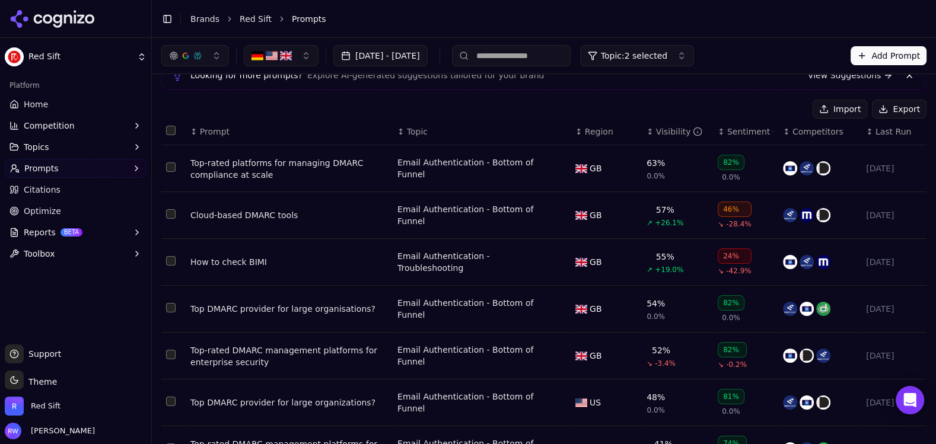  What do you see at coordinates (171, 261) in the screenshot?
I see `button: Select row 3` at bounding box center [171, 261].